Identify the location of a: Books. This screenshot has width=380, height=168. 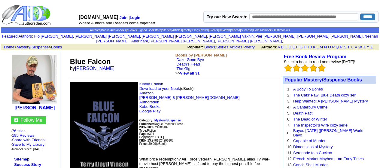
(56, 47).